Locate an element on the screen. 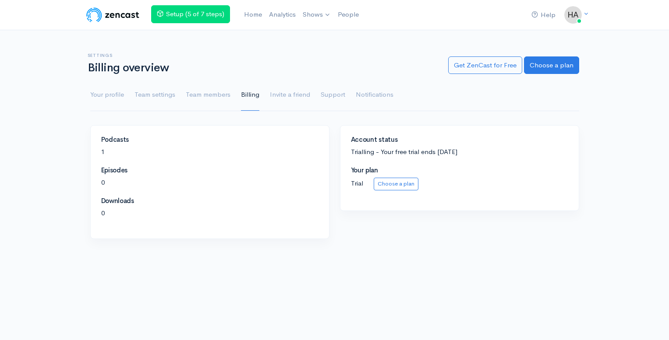  p: 1 is located at coordinates (210, 152).